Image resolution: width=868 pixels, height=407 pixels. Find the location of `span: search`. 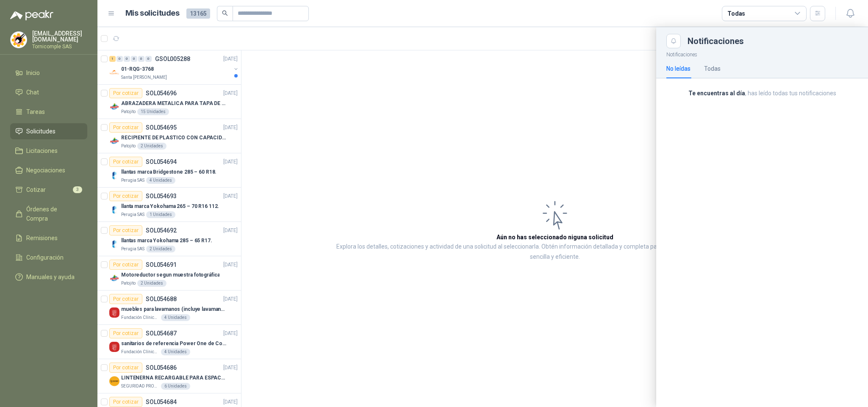

span: search is located at coordinates (225, 13).